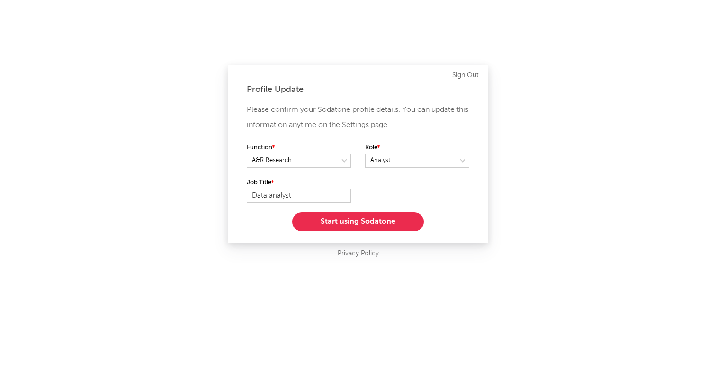  What do you see at coordinates (465, 75) in the screenshot?
I see `a: Sign Out` at bounding box center [465, 75].